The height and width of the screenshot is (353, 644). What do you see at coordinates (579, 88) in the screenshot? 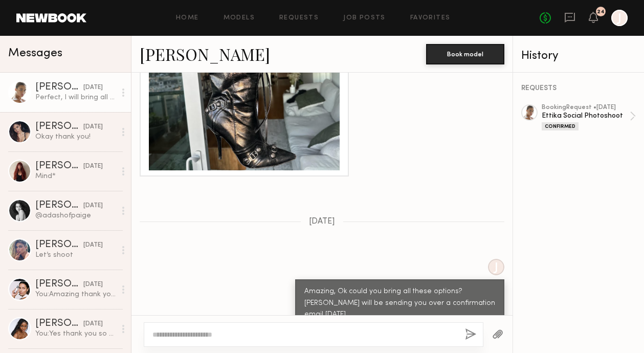
I see `div: REQUESTS` at bounding box center [579, 88].